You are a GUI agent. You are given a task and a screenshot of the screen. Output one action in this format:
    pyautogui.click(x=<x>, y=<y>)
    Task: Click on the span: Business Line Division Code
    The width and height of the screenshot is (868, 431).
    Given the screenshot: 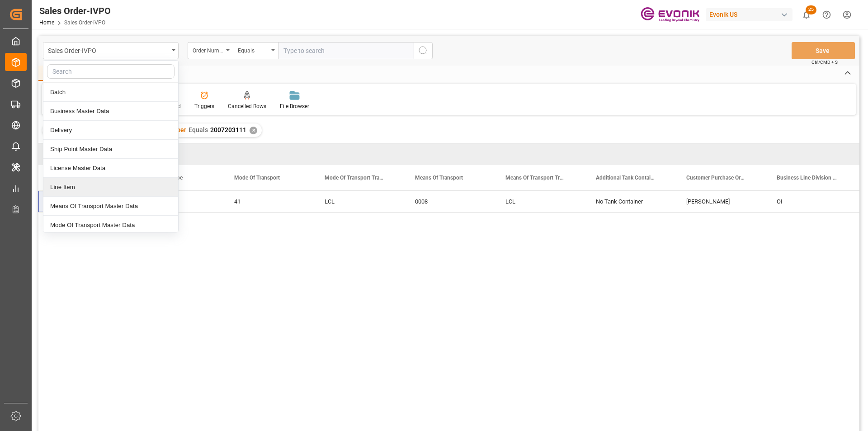 What is the action you would take?
    pyautogui.click(x=807, y=177)
    